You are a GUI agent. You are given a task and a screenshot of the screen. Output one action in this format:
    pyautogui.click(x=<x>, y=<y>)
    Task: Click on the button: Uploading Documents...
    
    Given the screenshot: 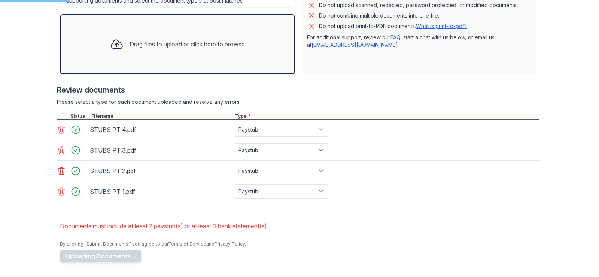 What is the action you would take?
    pyautogui.click(x=100, y=256)
    